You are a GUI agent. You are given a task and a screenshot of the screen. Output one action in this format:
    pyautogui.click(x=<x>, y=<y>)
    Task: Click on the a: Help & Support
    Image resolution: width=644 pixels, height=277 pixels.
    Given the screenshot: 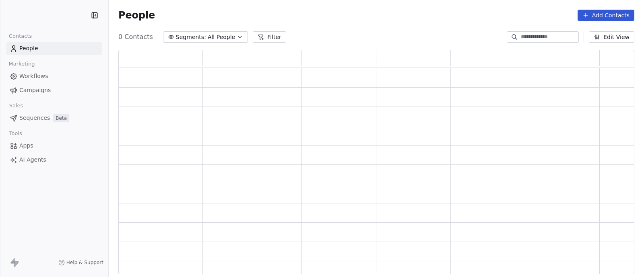 What is the action you would take?
    pyautogui.click(x=81, y=263)
    